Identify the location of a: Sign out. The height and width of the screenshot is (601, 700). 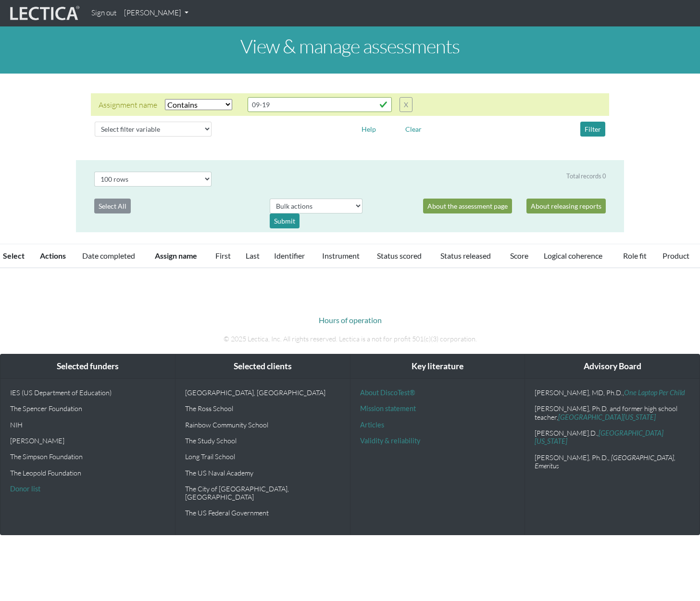
(104, 13).